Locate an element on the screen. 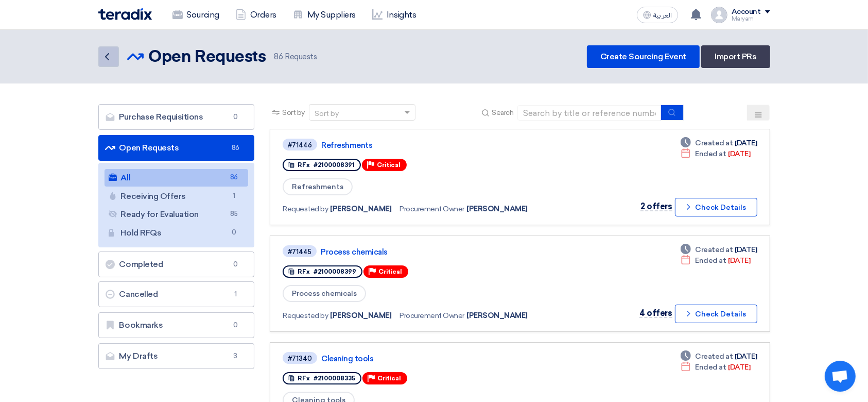  a: Open Requests86 is located at coordinates (177, 148).